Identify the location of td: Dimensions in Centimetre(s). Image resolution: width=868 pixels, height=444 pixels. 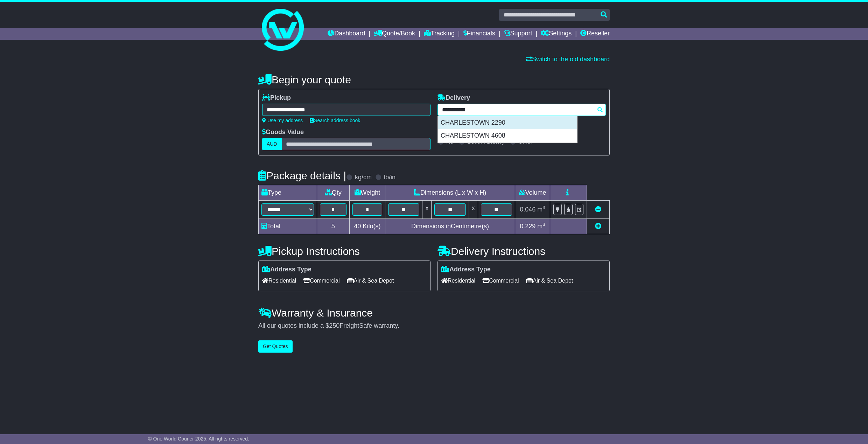
(450, 226).